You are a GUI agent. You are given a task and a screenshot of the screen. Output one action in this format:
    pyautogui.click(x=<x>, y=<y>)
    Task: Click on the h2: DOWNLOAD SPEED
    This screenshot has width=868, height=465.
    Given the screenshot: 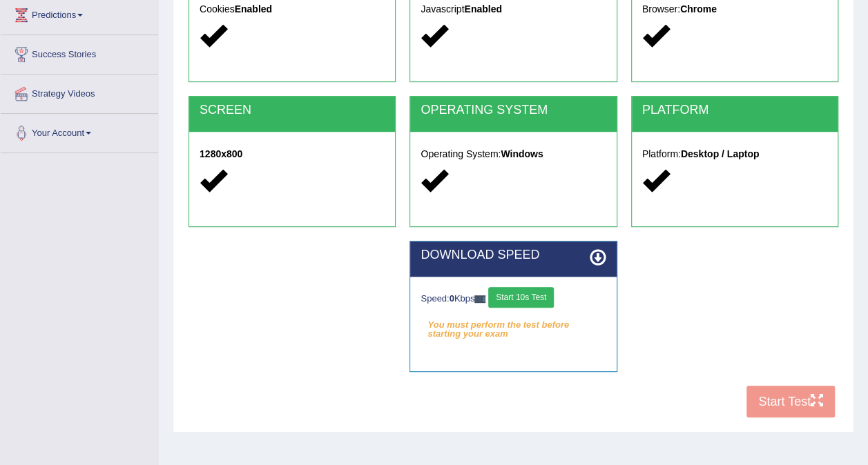 What is the action you would take?
    pyautogui.click(x=513, y=255)
    